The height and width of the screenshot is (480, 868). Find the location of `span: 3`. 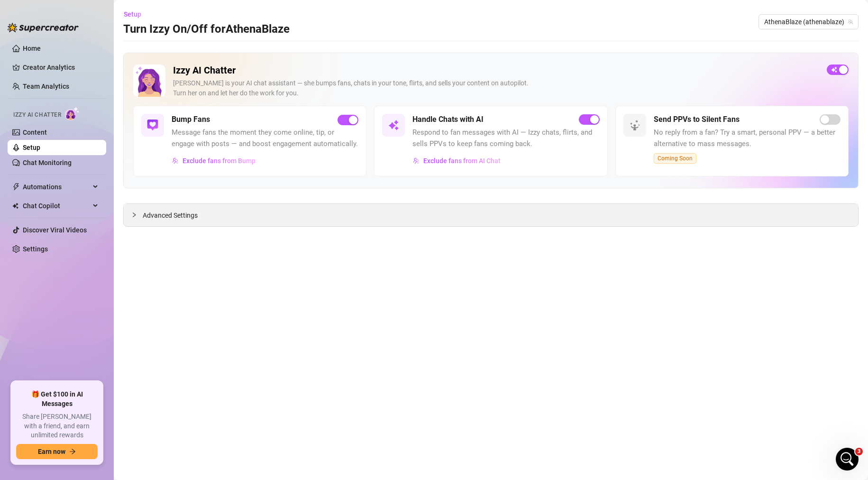

span: 3 is located at coordinates (859, 451).